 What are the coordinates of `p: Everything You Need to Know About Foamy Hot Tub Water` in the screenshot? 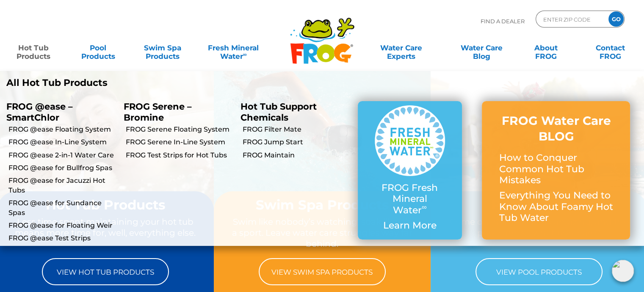 It's located at (556, 207).